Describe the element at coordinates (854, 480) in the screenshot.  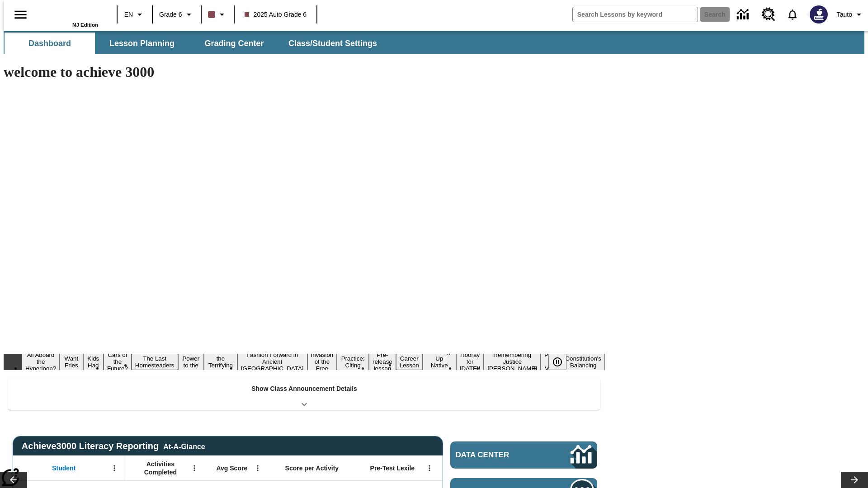
I see `button: Lesson carousel, Next` at that location.